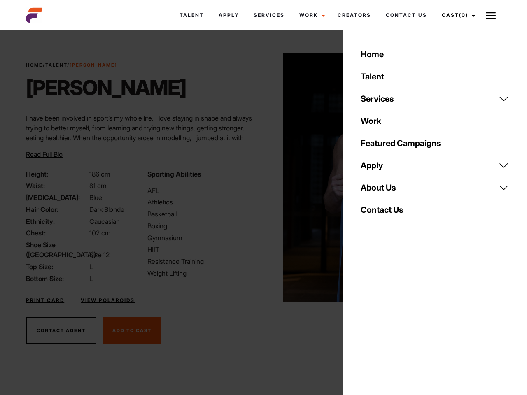 This screenshot has height=395, width=527. What do you see at coordinates (142, 148) in the screenshot?
I see `p: I have been involved in sport’s my whole life. I love staying in shape and always trying to bette...` at bounding box center [142, 148].